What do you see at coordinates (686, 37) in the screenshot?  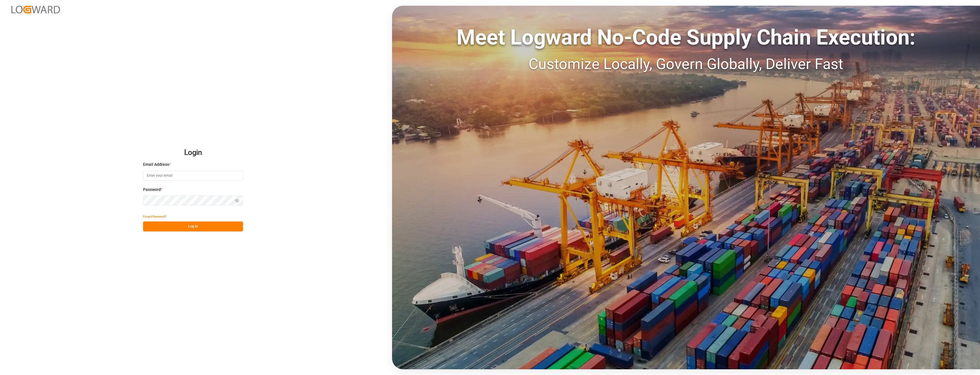 I see `div: Meet Logward No-Code Supply Chain Execution:` at bounding box center [686, 37].